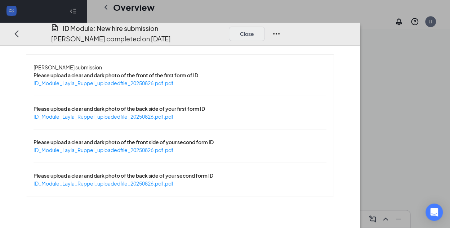 Image resolution: width=450 pixels, height=228 pixels. I want to click on svg: CustomFormIcon, so click(55, 28).